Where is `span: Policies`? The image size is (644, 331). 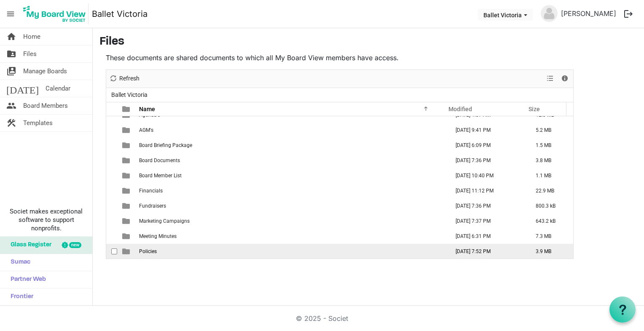
span: Policies is located at coordinates (148, 251).